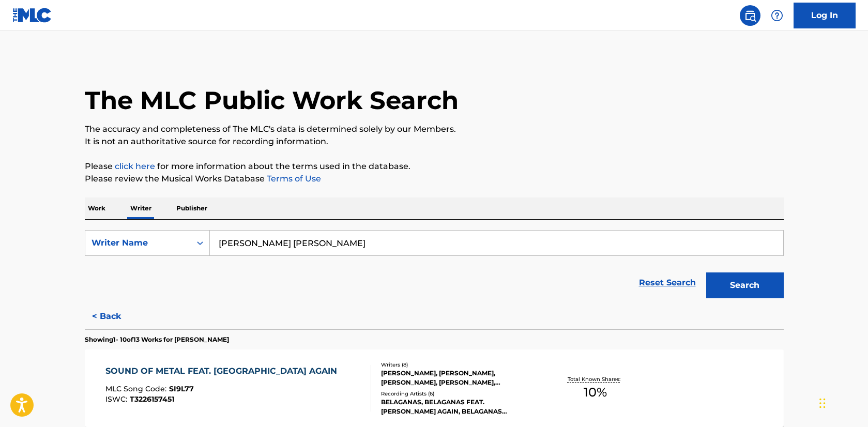  What do you see at coordinates (668, 283) in the screenshot?
I see `a: Reset Search` at bounding box center [668, 283].